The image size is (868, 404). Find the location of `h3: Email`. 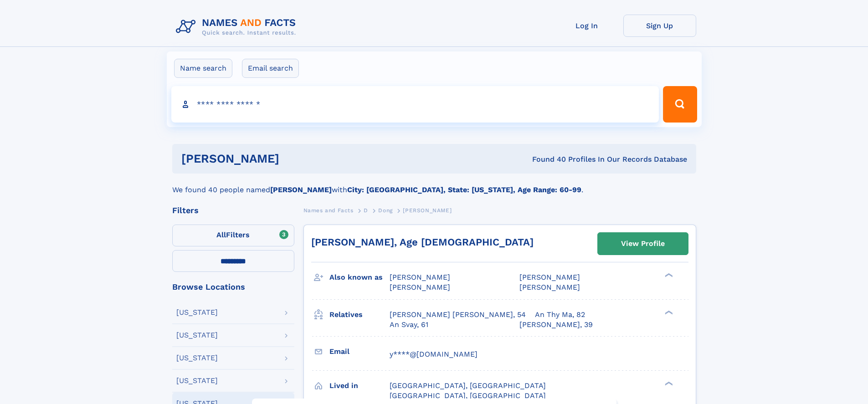

h3: Email is located at coordinates (359, 351).